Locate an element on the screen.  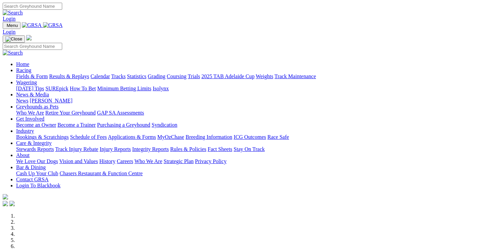
a: Statistics is located at coordinates (137, 76).